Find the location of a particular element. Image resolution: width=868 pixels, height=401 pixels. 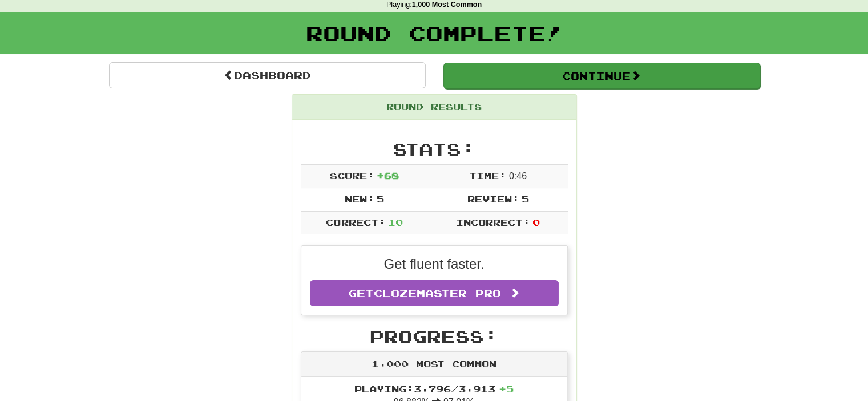

span: Correct: is located at coordinates (355, 222).